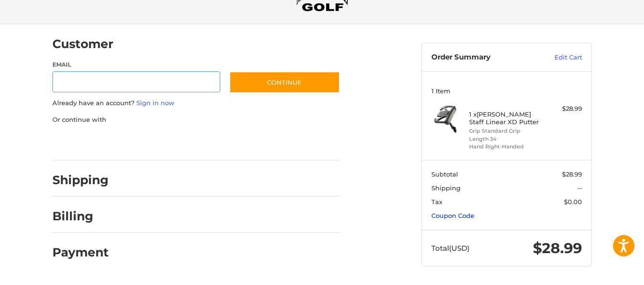  I want to click on a: Sign in now, so click(156, 103).